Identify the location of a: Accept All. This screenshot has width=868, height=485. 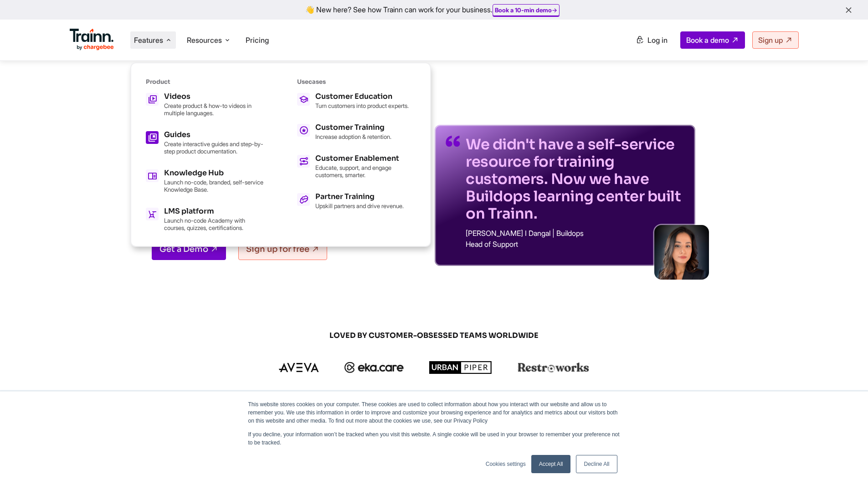
(551, 464).